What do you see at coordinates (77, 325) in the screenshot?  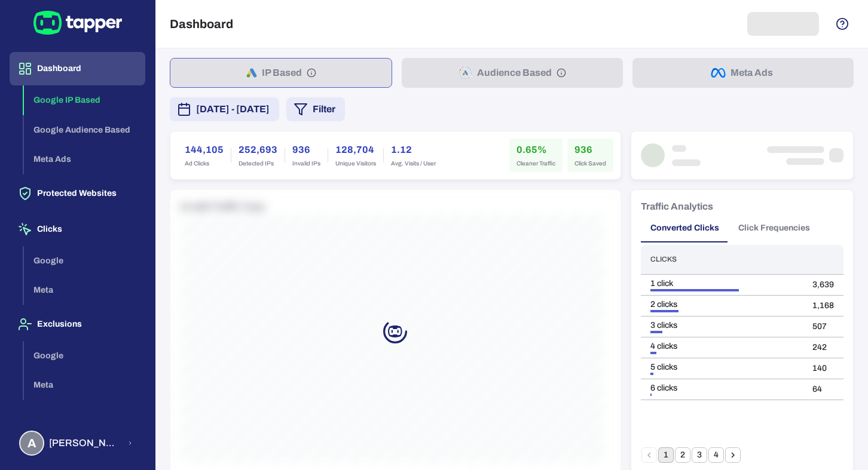 I see `button: Exclusions` at bounding box center [77, 325].